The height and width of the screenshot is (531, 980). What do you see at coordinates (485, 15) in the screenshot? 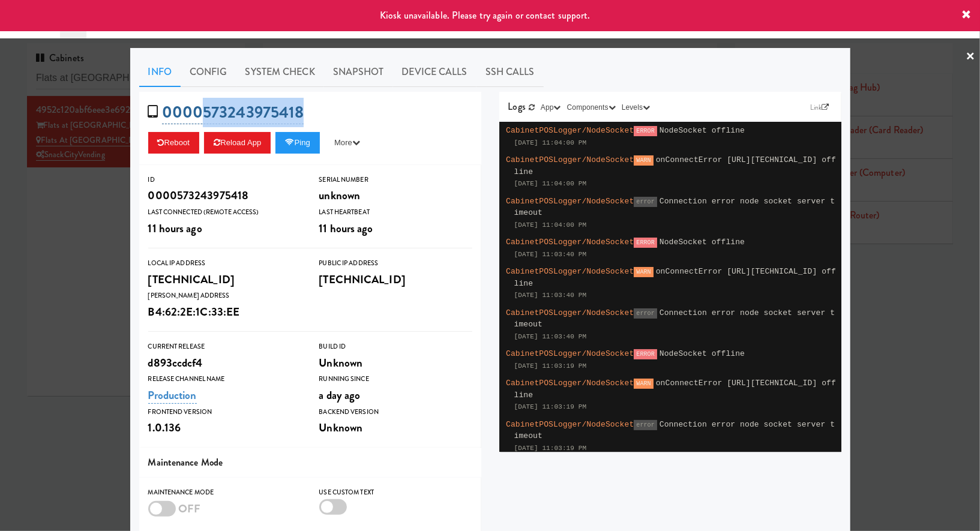
I see `span: Kiosk unavailable. Please try again or contact support.` at bounding box center [485, 15].